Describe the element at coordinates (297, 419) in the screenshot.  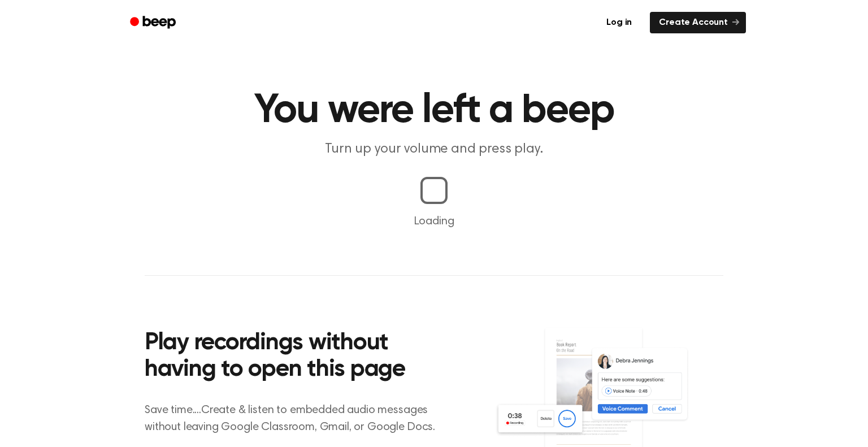
I see `p: Save time....Create & listen to embedded audio messages without leaving Google Classroom, Gmail, ...` at that location.